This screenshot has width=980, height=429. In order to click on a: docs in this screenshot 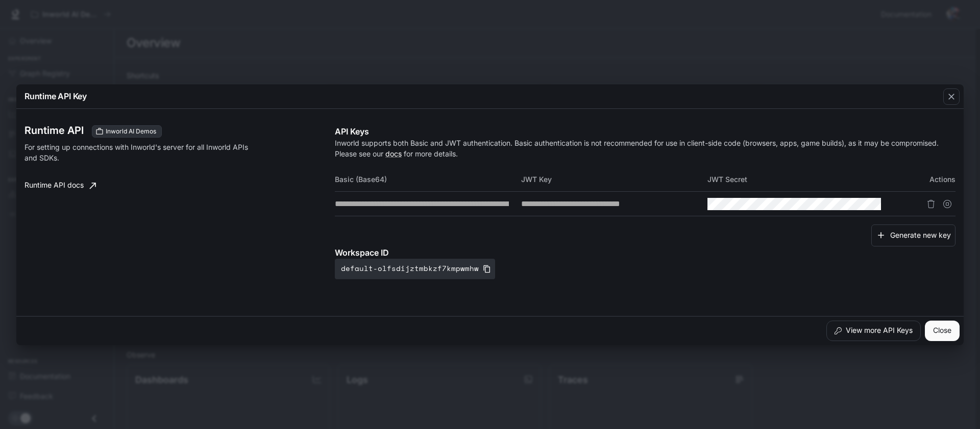, I will do `click(394, 153)`.